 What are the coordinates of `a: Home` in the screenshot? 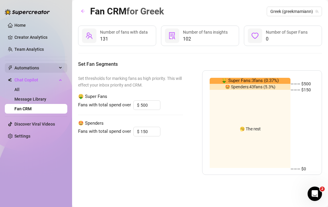 It's located at (20, 25).